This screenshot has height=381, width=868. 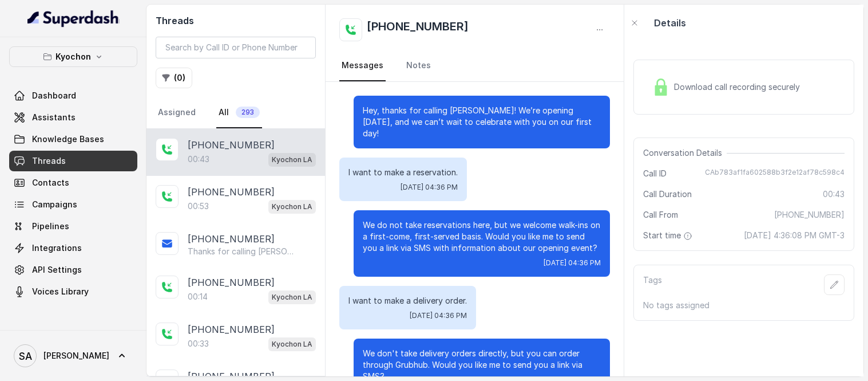 I want to click on a: Voices Library, so click(x=73, y=292).